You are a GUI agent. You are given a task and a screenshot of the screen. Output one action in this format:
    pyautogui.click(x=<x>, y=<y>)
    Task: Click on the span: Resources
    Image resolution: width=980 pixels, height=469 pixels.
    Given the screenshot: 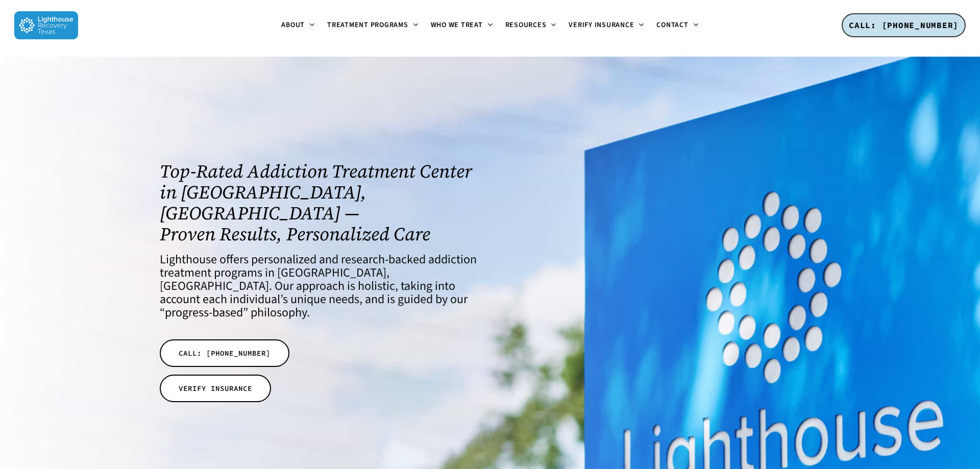 What is the action you would take?
    pyautogui.click(x=526, y=25)
    